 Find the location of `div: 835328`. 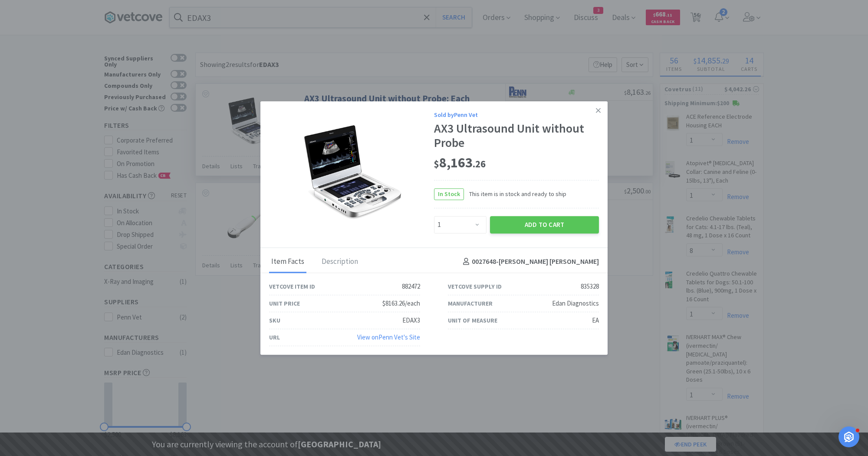

div: 835328 is located at coordinates (590, 286).